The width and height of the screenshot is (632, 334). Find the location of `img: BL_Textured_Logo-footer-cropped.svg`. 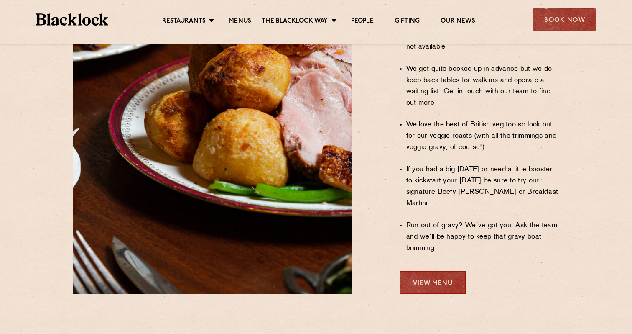

img: BL_Textured_Logo-footer-cropped.svg is located at coordinates (72, 19).